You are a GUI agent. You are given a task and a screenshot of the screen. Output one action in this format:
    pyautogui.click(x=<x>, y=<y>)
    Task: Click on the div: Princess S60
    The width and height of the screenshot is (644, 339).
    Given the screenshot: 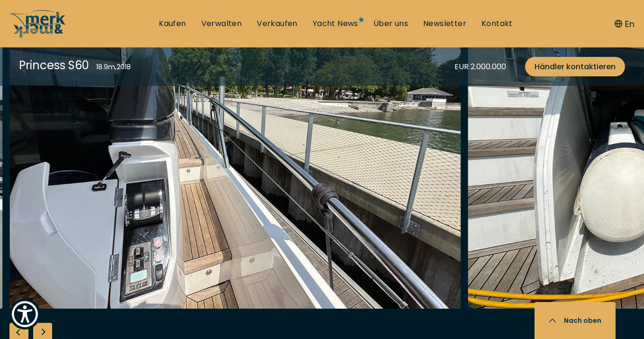 What is the action you would take?
    pyautogui.click(x=54, y=65)
    